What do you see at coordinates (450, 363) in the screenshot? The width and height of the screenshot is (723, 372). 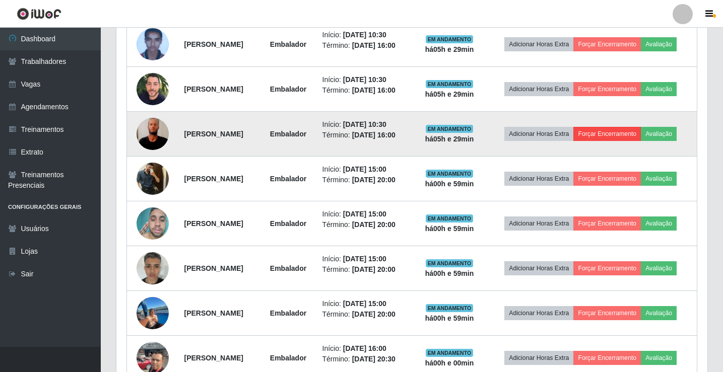 I see `strong: há 00 h e 00 min` at bounding box center [450, 363].